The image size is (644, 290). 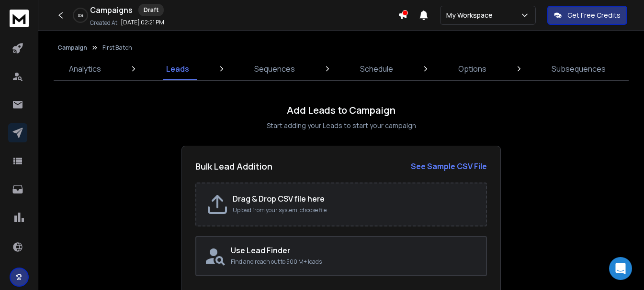 I want to click on a: See Sample CSV File, so click(x=448, y=167).